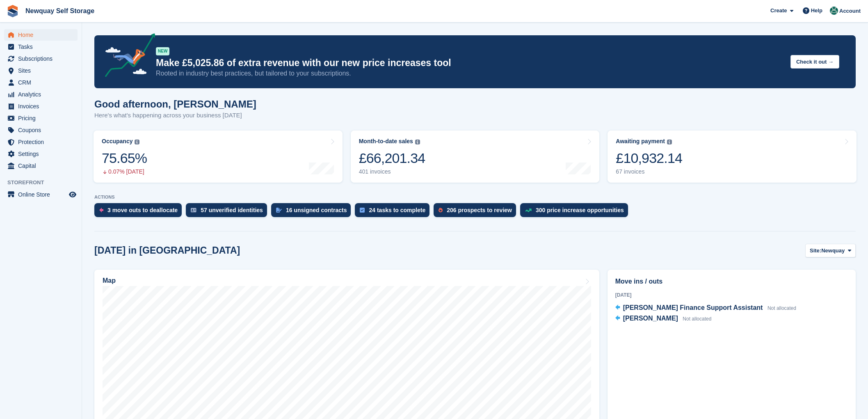 The width and height of the screenshot is (868, 419). What do you see at coordinates (649, 172) in the screenshot?
I see `div: 67 invoices` at bounding box center [649, 172].